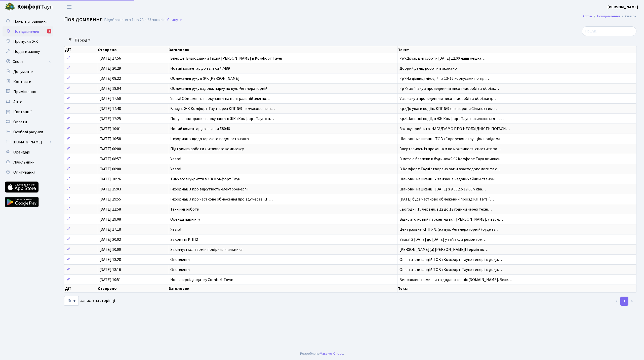 This screenshot has width=644, height=360. What do you see at coordinates (200, 129) in the screenshot?
I see `span: Новий коментар до заявки #8046` at bounding box center [200, 129].